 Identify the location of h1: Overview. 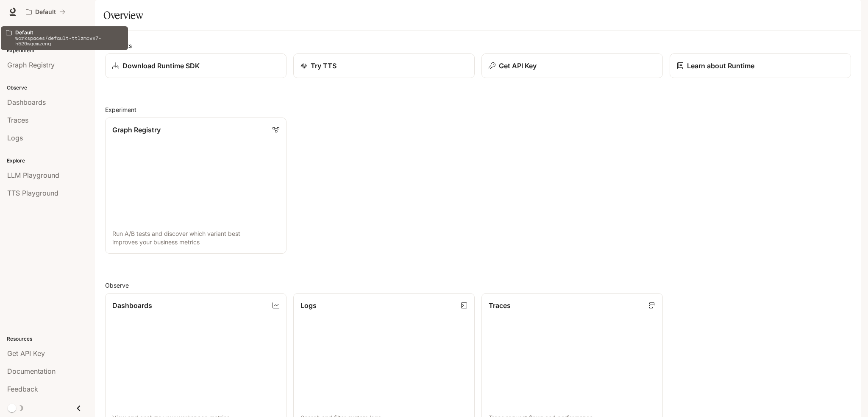
(123, 15).